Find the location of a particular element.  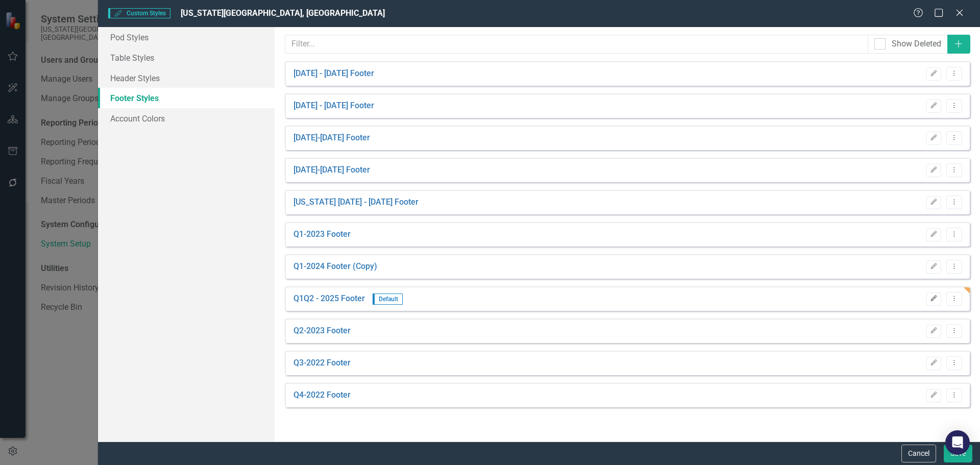

a: Q3-2022 Footer is located at coordinates (322, 363).